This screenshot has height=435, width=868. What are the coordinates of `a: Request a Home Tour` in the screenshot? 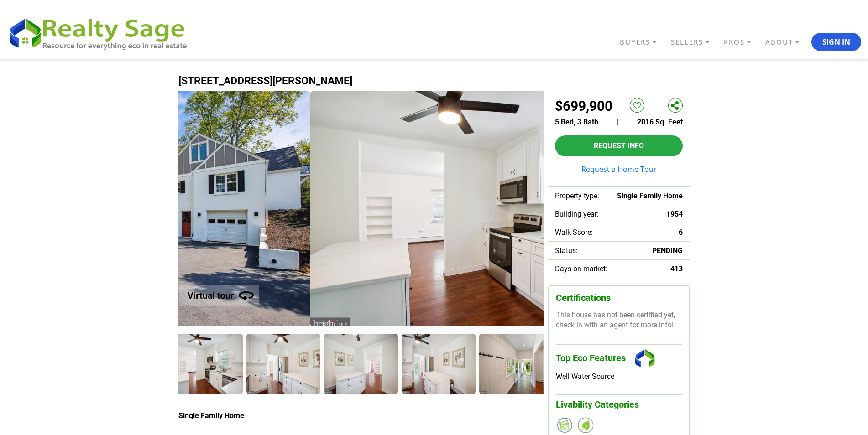 It's located at (619, 169).